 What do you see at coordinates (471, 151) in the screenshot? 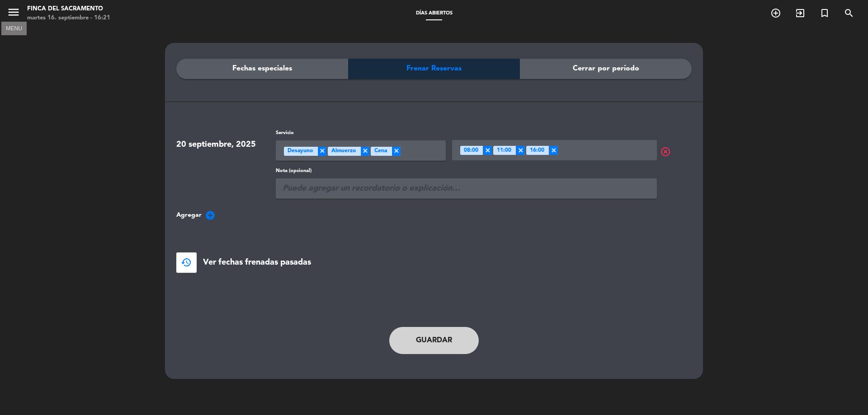
I see `span: 08:00` at bounding box center [471, 151].